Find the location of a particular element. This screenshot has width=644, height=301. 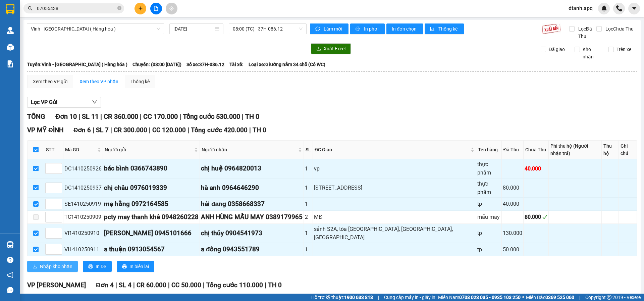

span: Mã GD is located at coordinates (81, 150).